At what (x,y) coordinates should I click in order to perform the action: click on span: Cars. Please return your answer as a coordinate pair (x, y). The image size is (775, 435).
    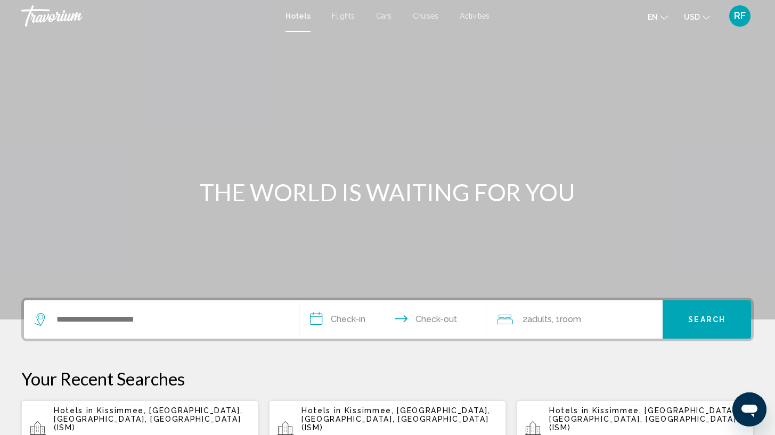
    Looking at the image, I should click on (384, 16).